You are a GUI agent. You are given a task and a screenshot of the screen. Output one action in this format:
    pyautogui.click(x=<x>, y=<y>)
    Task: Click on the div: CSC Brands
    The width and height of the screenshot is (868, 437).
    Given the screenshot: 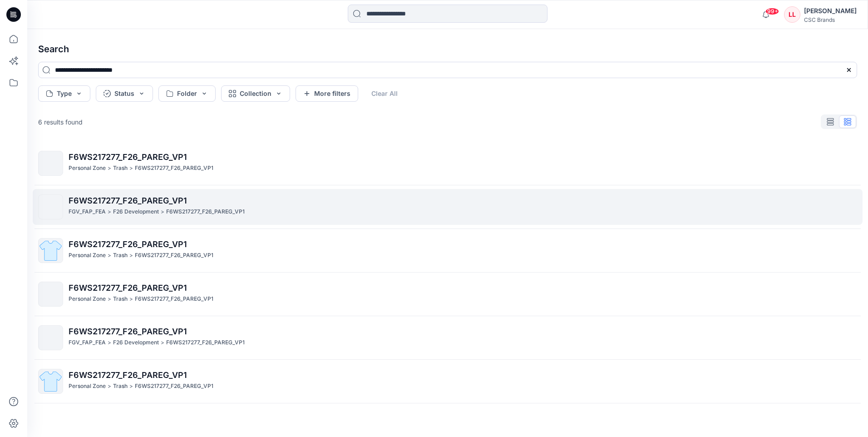 What is the action you would take?
    pyautogui.click(x=830, y=20)
    